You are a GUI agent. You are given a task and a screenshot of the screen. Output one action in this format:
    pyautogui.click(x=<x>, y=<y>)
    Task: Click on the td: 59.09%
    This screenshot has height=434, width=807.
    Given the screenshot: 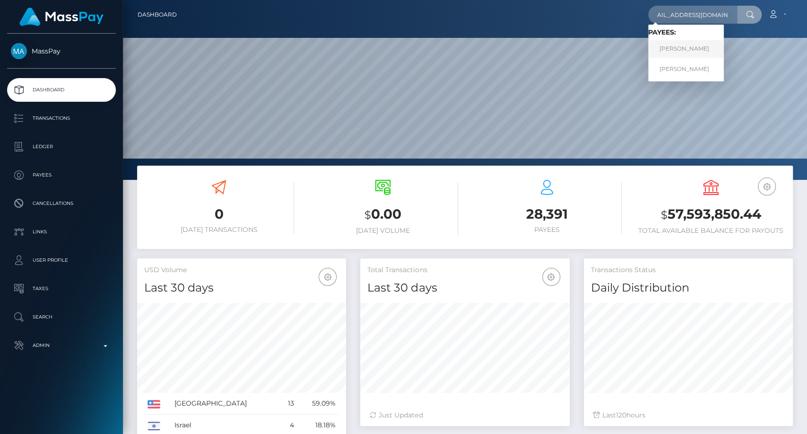 What is the action you would take?
    pyautogui.click(x=318, y=403)
    